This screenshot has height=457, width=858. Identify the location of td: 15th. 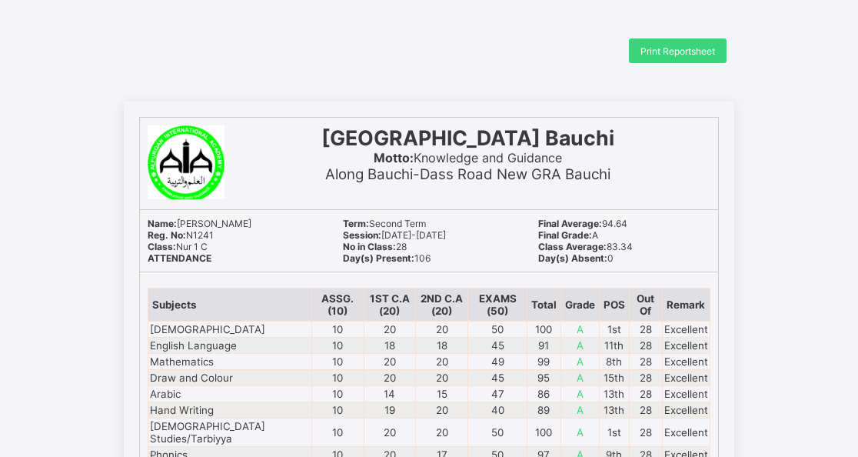
(613, 377).